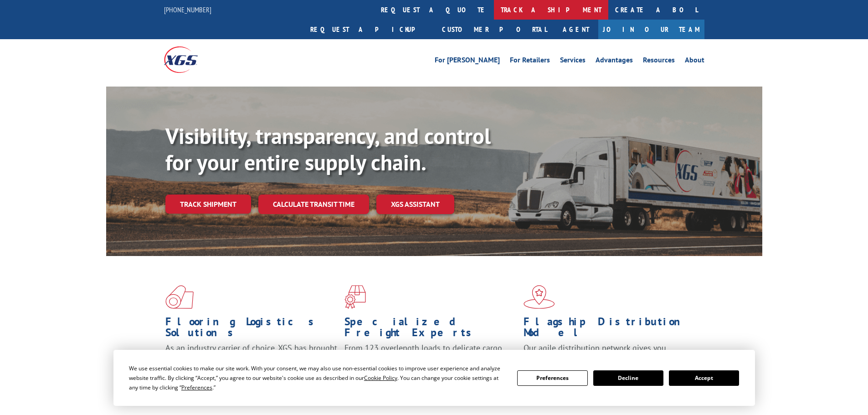 This screenshot has height=415, width=868. Describe the element at coordinates (314, 204) in the screenshot. I see `a: Calculate transit time` at that location.